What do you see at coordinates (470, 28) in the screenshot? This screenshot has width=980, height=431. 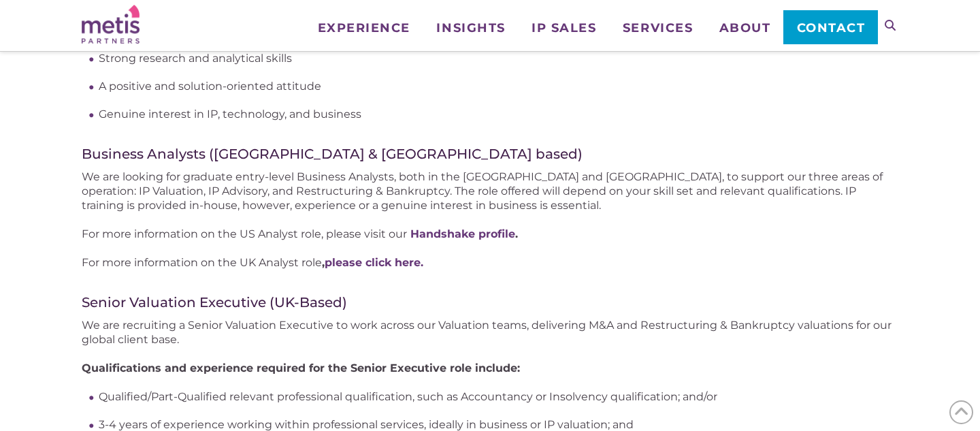 I see `span: Insights` at bounding box center [470, 28].